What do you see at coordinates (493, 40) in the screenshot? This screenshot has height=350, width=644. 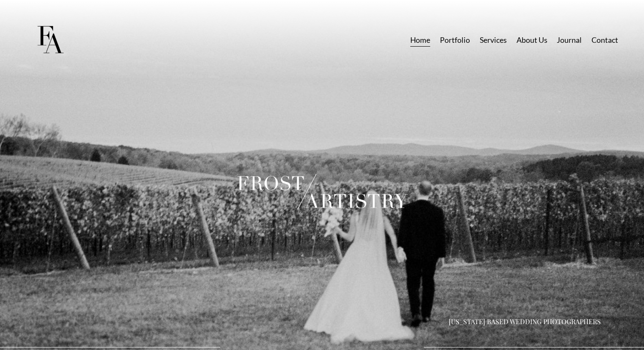 I see `a: Services` at bounding box center [493, 40].